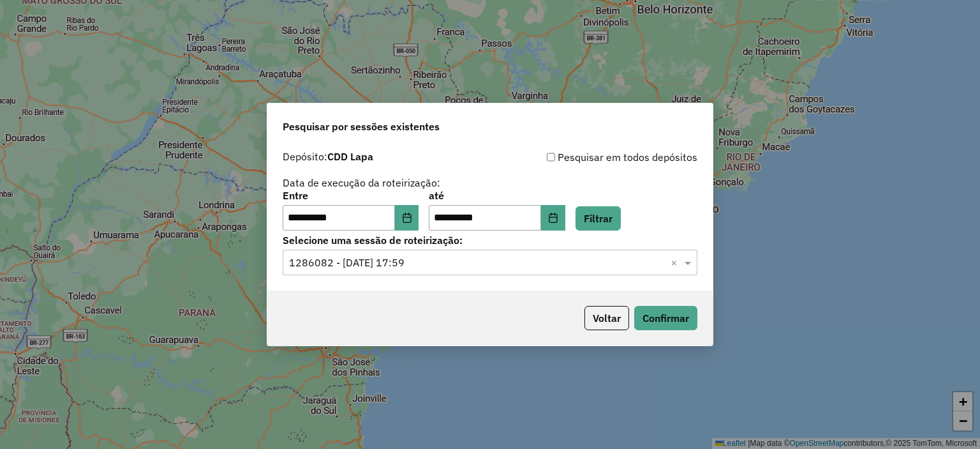 Image resolution: width=980 pixels, height=449 pixels. I want to click on label: Entre, so click(350, 196).